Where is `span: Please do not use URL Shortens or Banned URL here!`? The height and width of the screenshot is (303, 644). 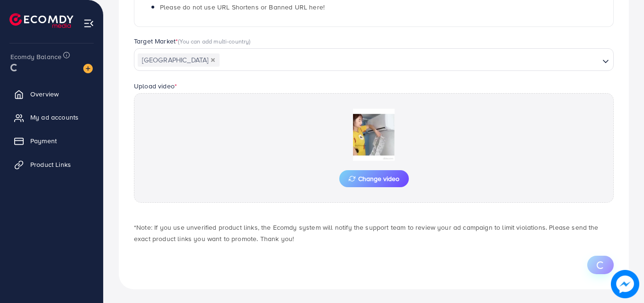 span: Please do not use URL Shortens or Banned URL here! is located at coordinates (242, 7).